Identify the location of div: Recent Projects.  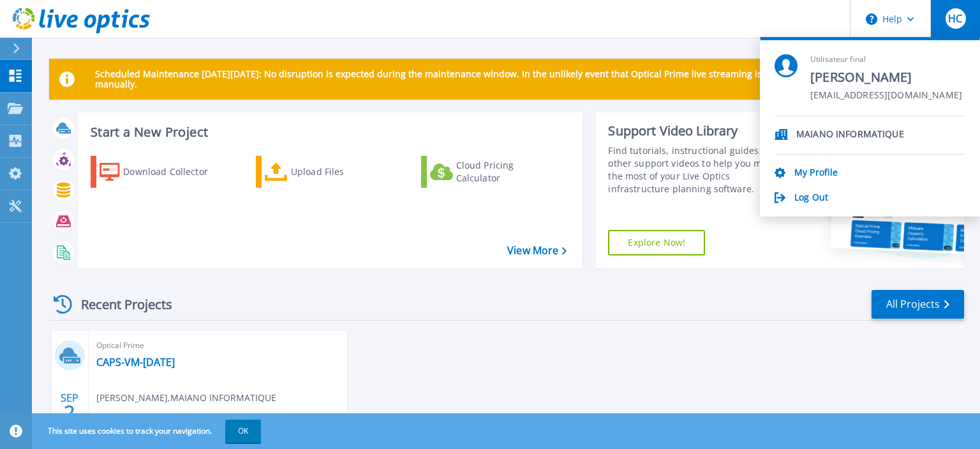
(120, 304).